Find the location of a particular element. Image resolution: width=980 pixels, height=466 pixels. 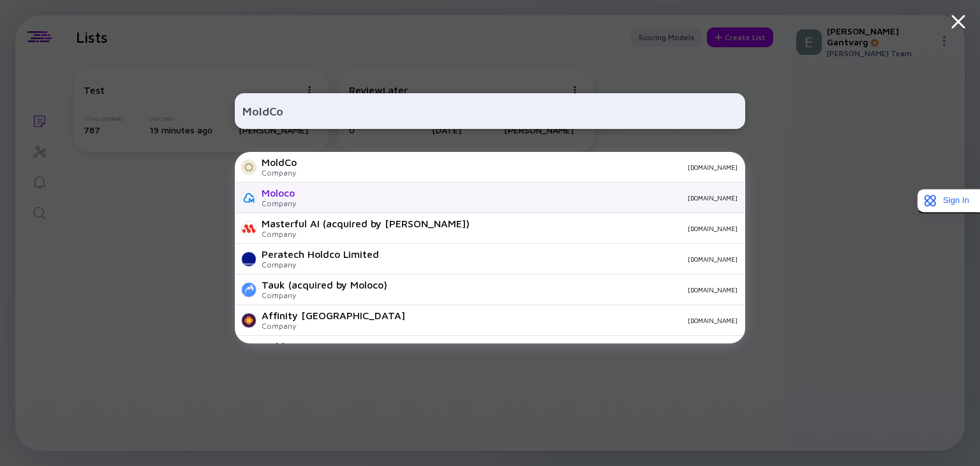

div: Moldsonics is located at coordinates (287, 346).